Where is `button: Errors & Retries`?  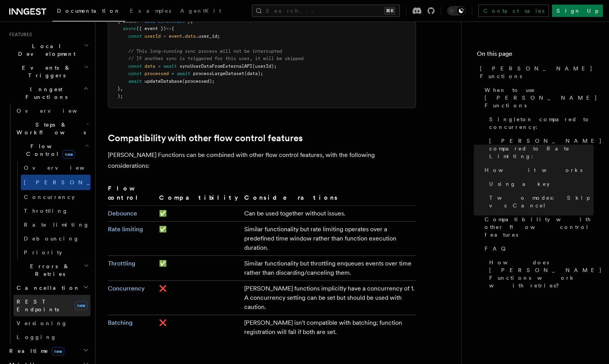 button: Errors & Retries is located at coordinates (52, 270).